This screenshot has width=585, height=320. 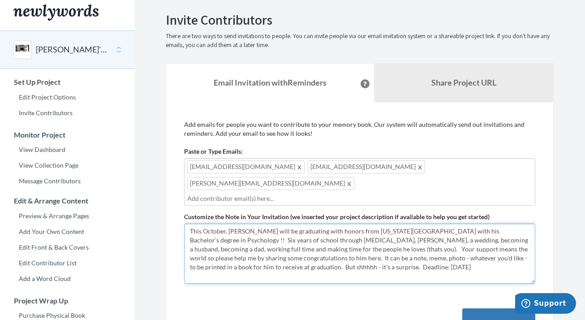 What do you see at coordinates (35, 10) in the screenshot?
I see `span: Support` at bounding box center [35, 10].